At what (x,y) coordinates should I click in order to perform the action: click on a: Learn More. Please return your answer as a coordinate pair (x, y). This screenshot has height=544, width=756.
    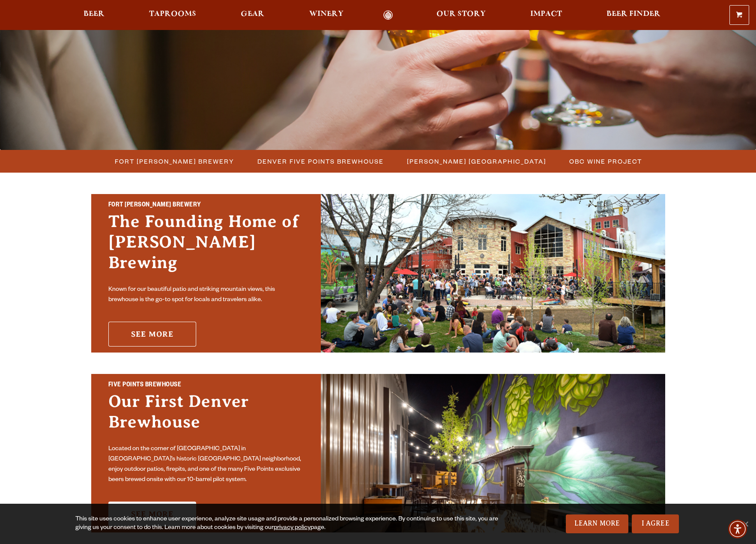
    Looking at the image, I should click on (597, 524).